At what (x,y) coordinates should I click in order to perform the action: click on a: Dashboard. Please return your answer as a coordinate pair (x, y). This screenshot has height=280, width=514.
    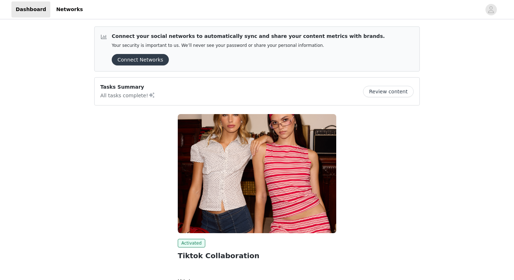
    Looking at the image, I should click on (31, 9).